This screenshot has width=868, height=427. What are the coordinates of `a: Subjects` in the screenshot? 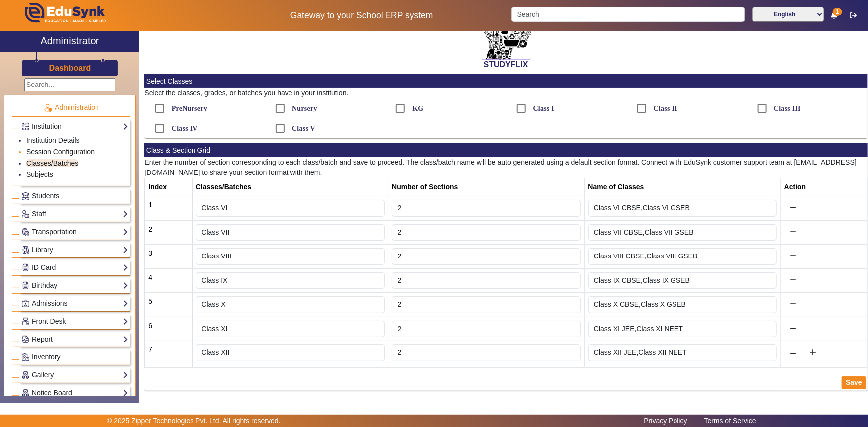 It's located at (40, 175).